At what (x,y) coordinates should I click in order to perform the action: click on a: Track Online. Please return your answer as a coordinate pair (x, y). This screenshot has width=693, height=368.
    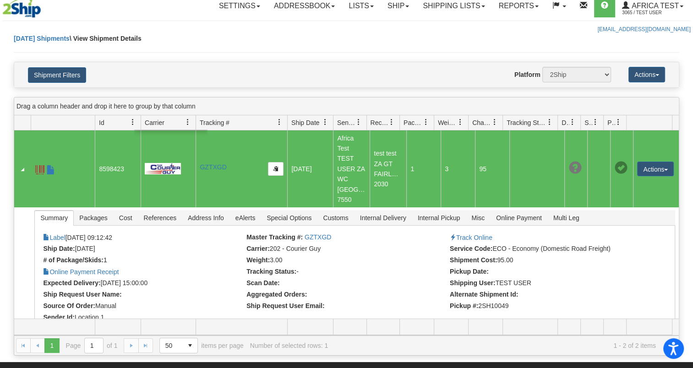
    Looking at the image, I should click on (471, 238).